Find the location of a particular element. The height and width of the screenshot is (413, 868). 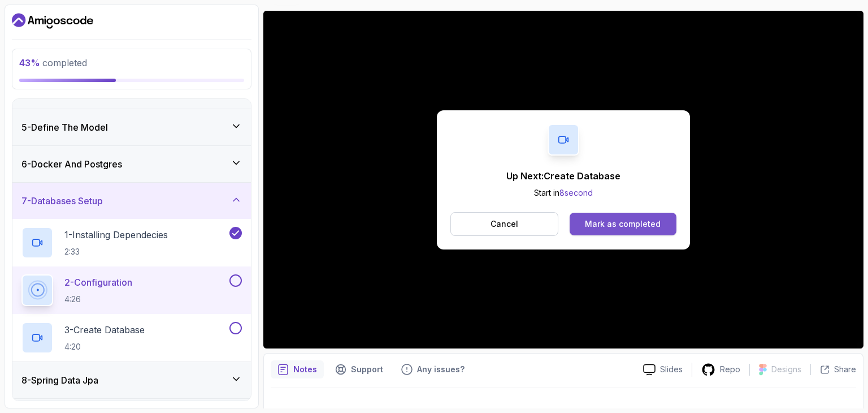

span: 43 % is located at coordinates (29, 63).